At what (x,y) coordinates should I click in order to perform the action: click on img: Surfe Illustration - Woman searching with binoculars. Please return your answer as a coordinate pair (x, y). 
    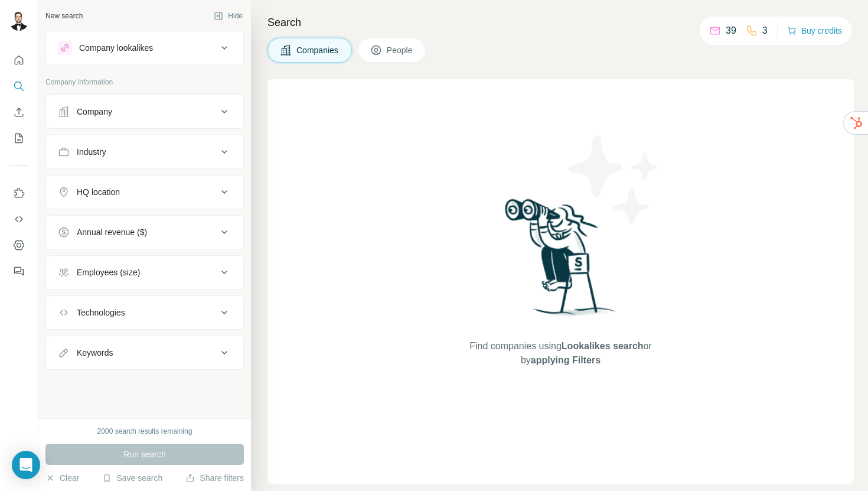
    Looking at the image, I should click on (561, 261).